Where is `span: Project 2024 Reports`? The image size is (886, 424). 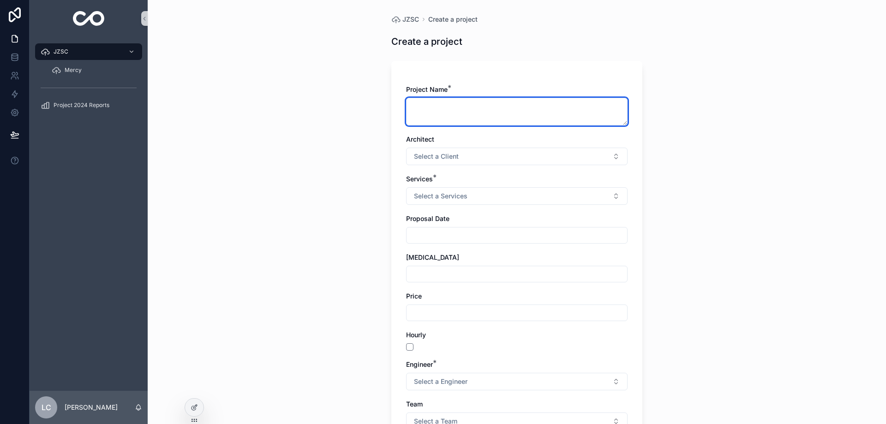
span: Project 2024 Reports is located at coordinates (81, 105).